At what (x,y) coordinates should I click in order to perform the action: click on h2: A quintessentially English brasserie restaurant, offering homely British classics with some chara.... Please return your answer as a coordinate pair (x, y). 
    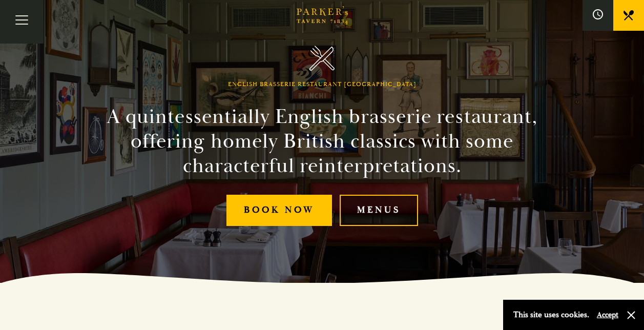
    Looking at the image, I should click on (322, 141).